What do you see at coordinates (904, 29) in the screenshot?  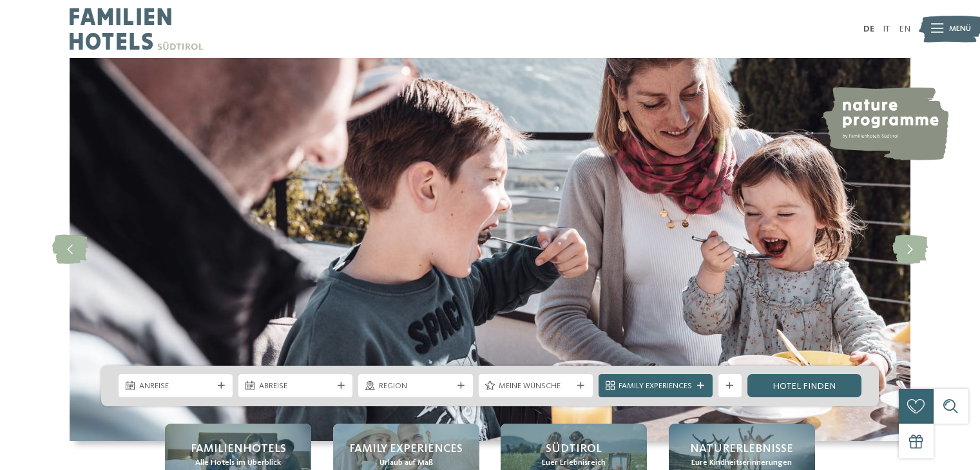 I see `a: EN` at bounding box center [904, 29].